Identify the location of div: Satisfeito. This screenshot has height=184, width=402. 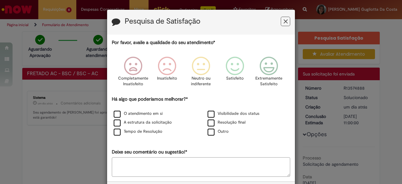
(235, 73).